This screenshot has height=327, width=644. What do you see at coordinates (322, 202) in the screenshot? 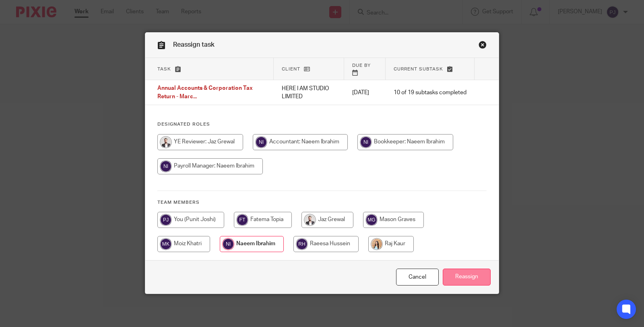
I see `h4: Team members` at bounding box center [322, 202].